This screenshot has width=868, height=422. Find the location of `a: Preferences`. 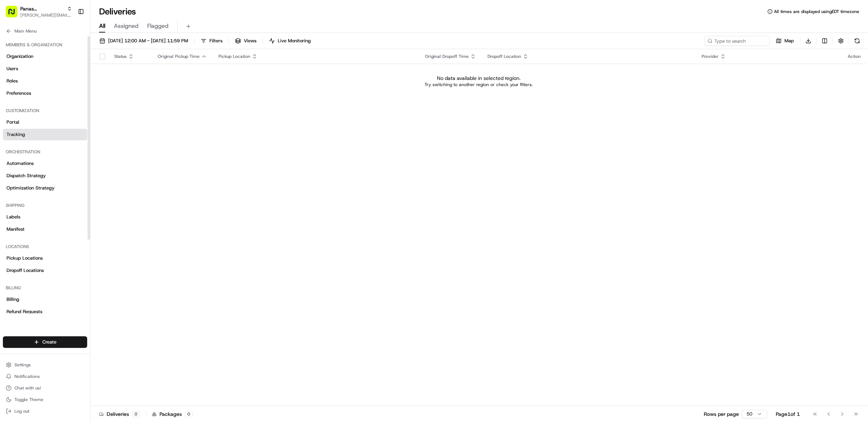

a: Preferences is located at coordinates (45, 94).